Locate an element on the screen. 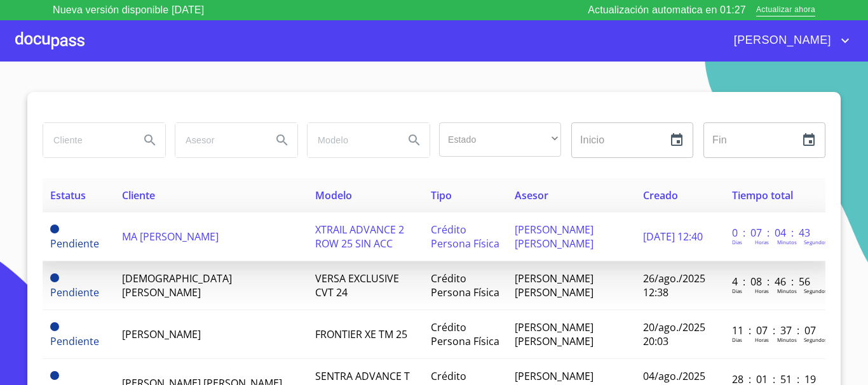 Image resolution: width=868 pixels, height=385 pixels. span: FRONTIER XE TM 25 is located at coordinates (361, 335).